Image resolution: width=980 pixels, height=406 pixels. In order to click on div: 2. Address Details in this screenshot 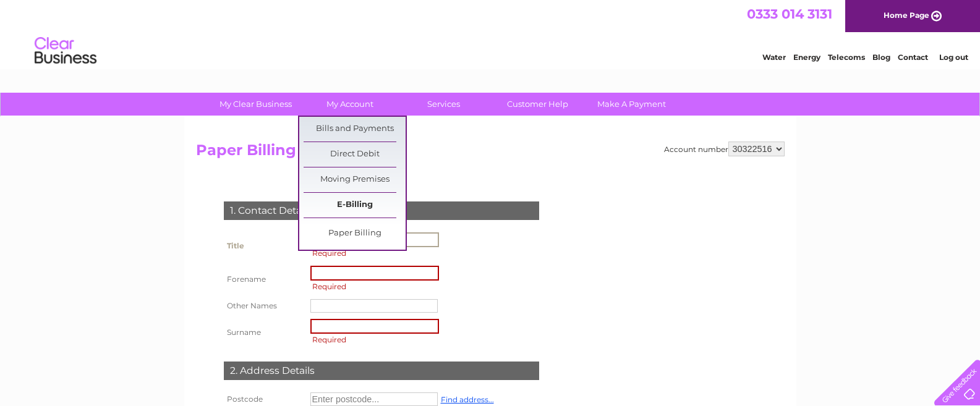, I will do `click(382, 371)`.